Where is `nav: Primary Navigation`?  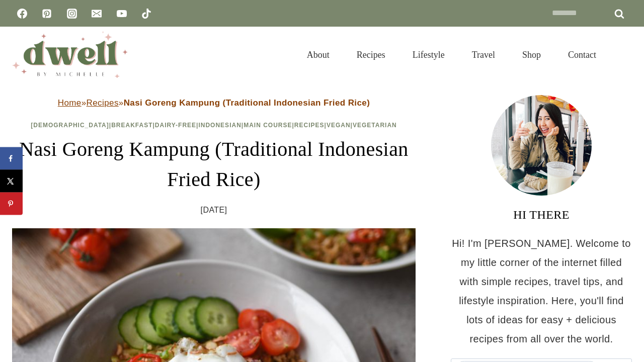 nav: Primary Navigation is located at coordinates (452, 55).